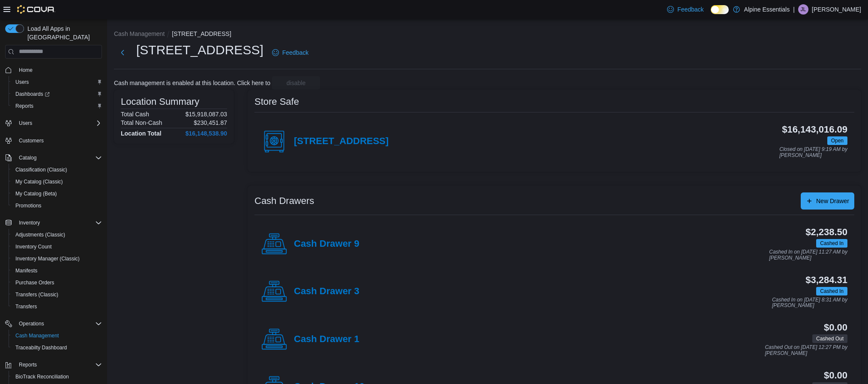 The image size is (868, 384). What do you see at coordinates (487, 34) in the screenshot?
I see `nav: An example of EuiBreadcrumbs` at bounding box center [487, 34].